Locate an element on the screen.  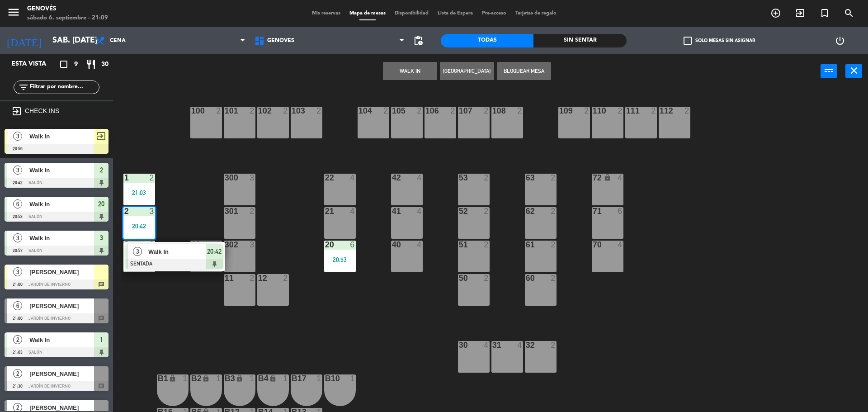
i: turned_in_not is located at coordinates (825, 13).